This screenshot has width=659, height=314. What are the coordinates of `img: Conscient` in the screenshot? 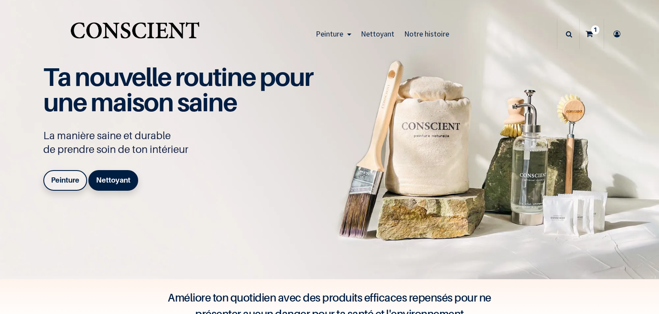 It's located at (135, 34).